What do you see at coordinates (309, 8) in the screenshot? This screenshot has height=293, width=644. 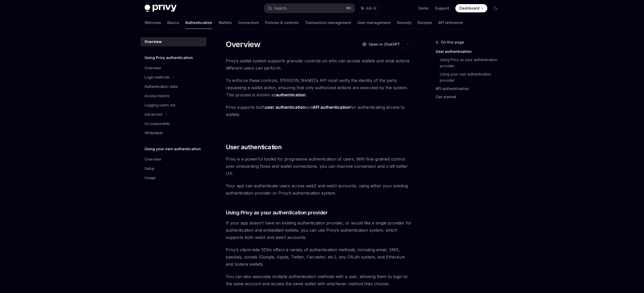 I see `button: Search...⌘K` at bounding box center [309, 8].